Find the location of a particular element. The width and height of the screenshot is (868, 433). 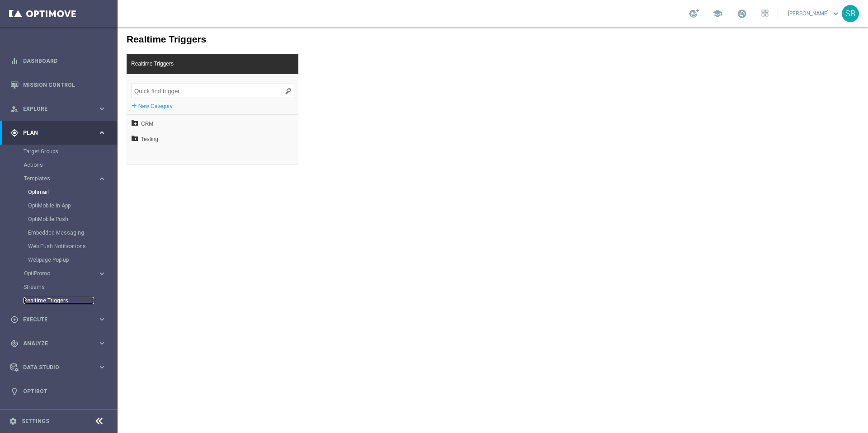

a: Realtime Triggers is located at coordinates (59, 300).